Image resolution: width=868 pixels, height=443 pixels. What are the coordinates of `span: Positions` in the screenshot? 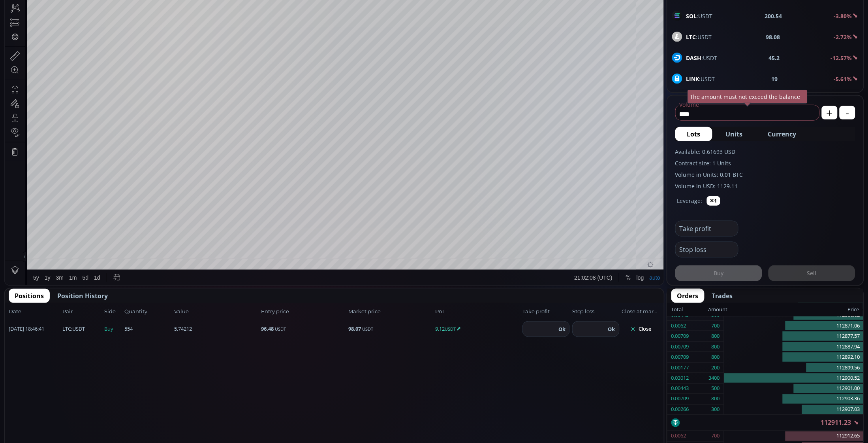 It's located at (29, 295).